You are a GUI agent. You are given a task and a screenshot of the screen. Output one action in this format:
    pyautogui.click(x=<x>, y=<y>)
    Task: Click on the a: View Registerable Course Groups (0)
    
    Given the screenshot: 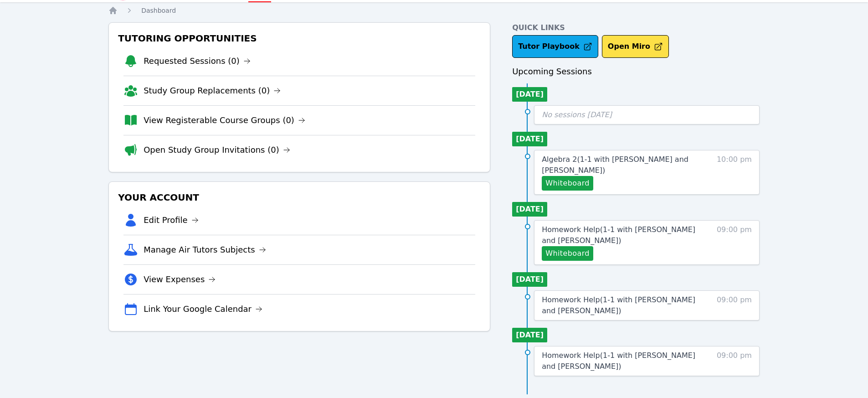 What is the action you would take?
    pyautogui.click(x=224, y=120)
    